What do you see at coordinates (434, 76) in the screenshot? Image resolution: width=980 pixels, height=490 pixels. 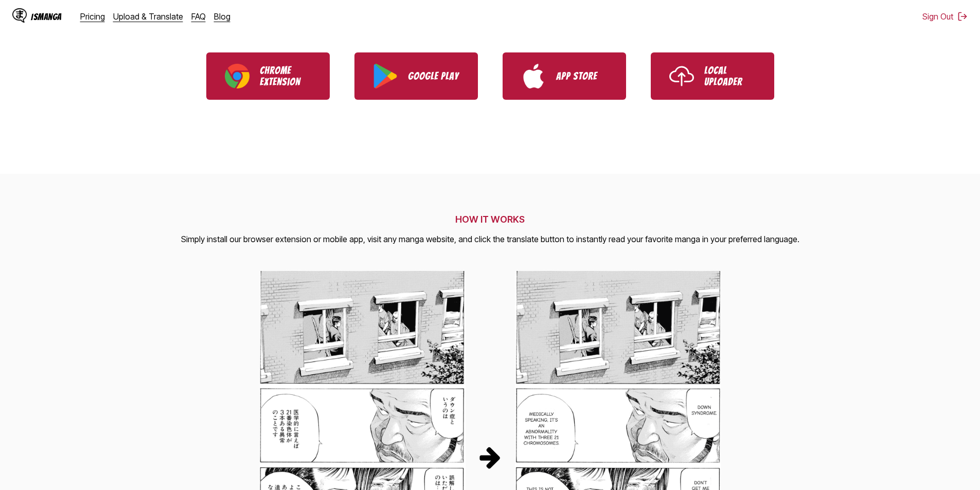 I see `p: Google Play` at bounding box center [434, 76].